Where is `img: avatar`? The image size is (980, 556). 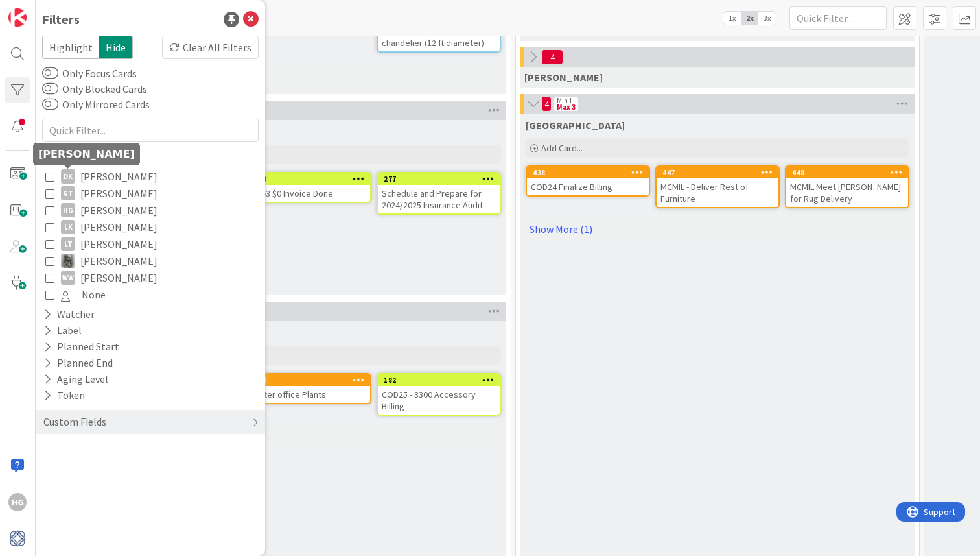 img: avatar is located at coordinates (17, 539).